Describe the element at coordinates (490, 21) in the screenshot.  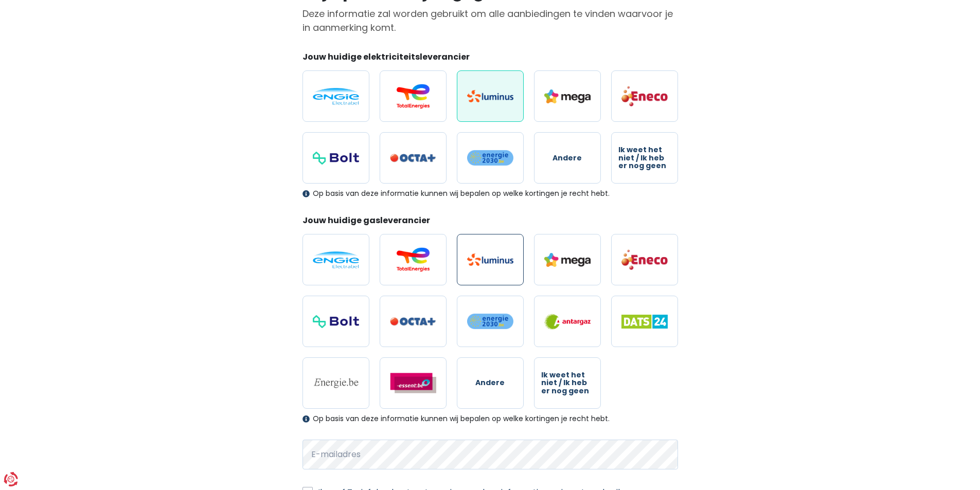
I see `p: Deze informatie zal worden gebruikt om alle aanbiedingen te vinden waarvoor je in aanmerking komt.` at that location.